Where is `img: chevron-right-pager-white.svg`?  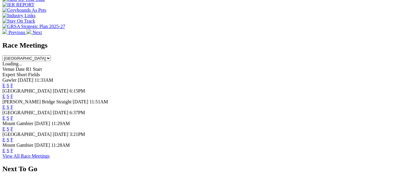
img: chevron-right-pager-white.svg is located at coordinates (29, 32).